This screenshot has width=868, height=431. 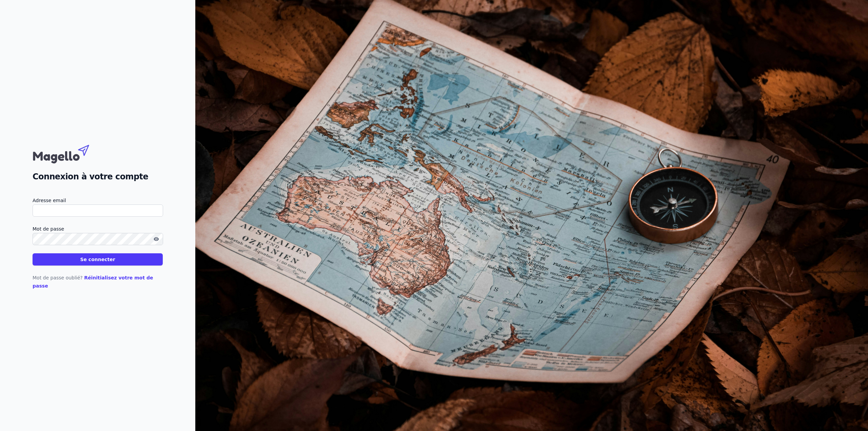 I want to click on h2: Connexion à votre compte, so click(x=97, y=177).